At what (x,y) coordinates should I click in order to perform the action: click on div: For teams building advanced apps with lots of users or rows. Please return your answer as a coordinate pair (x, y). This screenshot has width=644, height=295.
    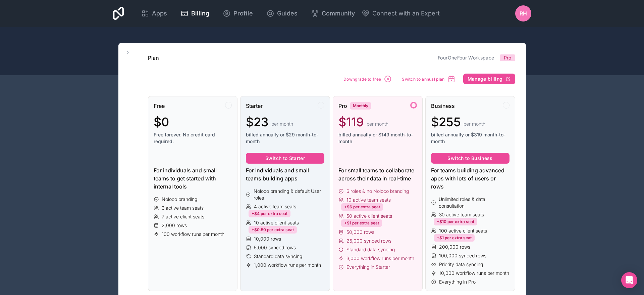
    Looking at the image, I should click on (470, 178).